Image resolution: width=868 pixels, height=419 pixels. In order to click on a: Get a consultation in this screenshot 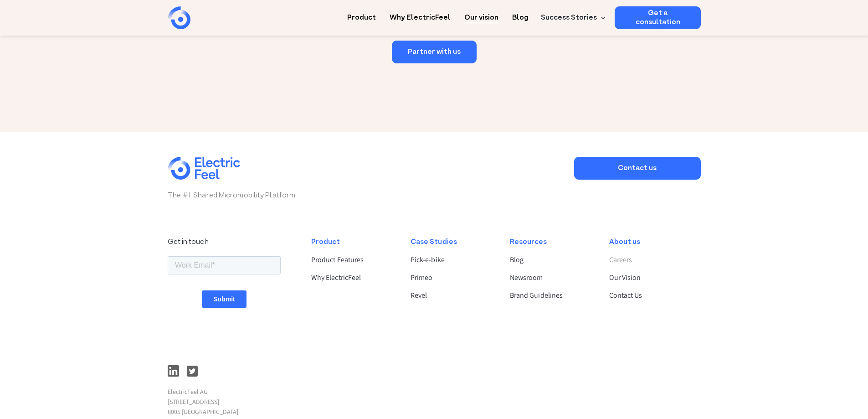, I will do `click(658, 18)`.